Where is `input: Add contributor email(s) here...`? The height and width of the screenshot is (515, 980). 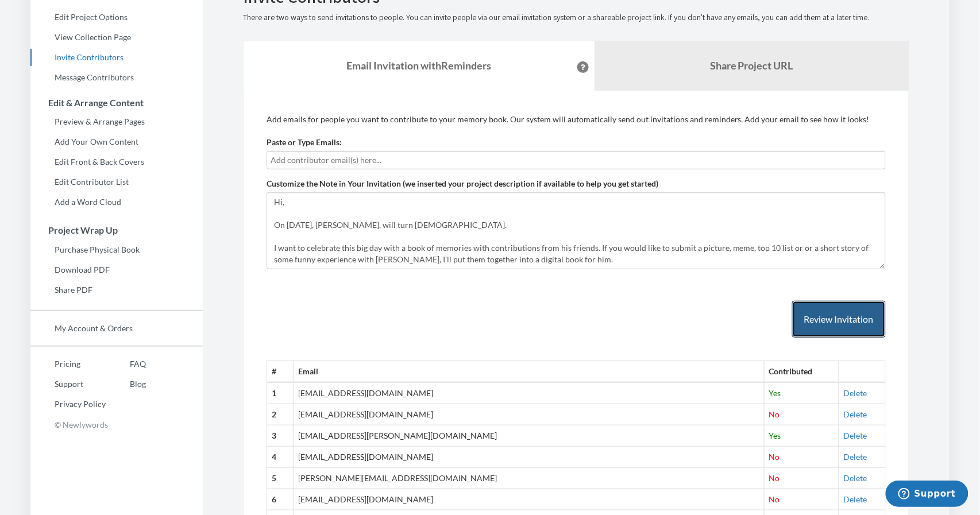 input: Add contributor email(s) here... is located at coordinates (576, 160).